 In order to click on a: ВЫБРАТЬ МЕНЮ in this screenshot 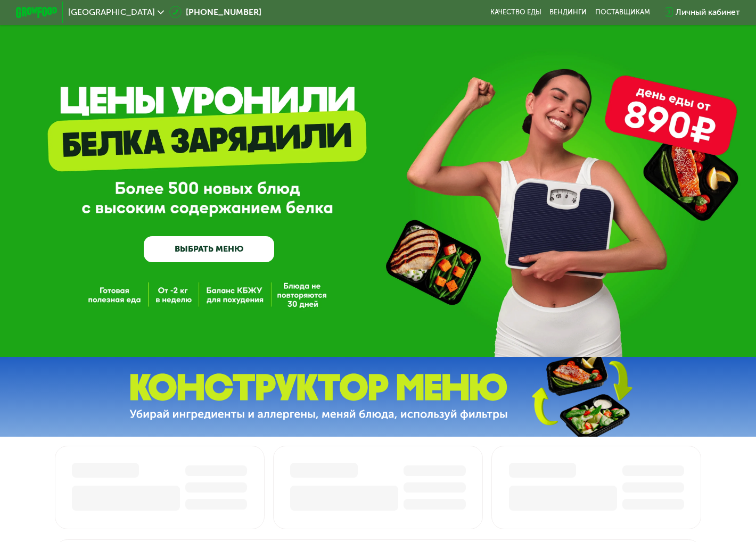, I will do `click(209, 249)`.